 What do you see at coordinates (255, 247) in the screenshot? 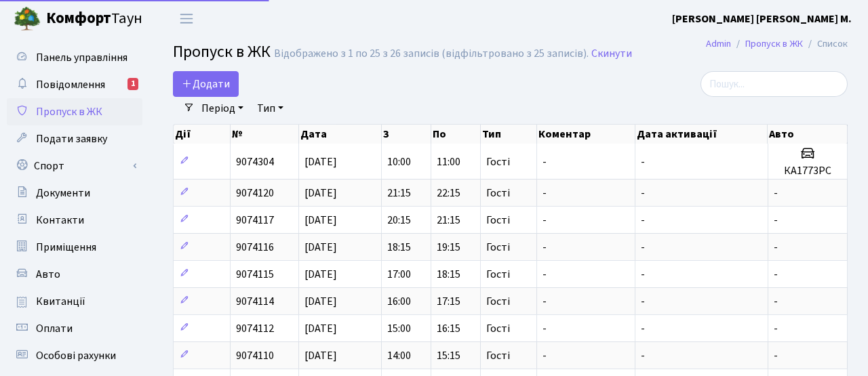
I see `span: 9074116` at bounding box center [255, 247].